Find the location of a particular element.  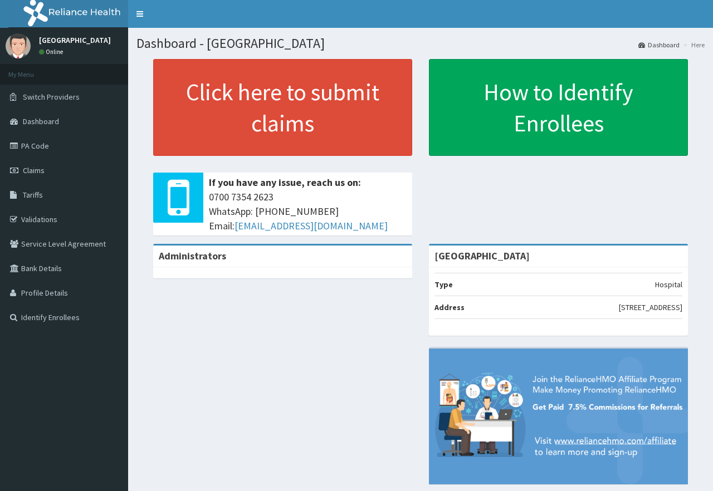

img: provider-team-banner.png is located at coordinates (558, 416).